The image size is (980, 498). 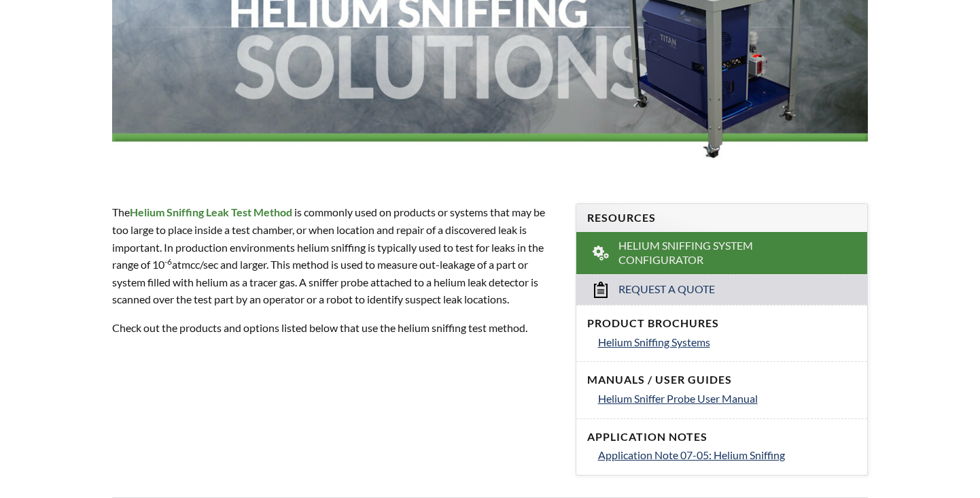 I want to click on strong: Helium Sniffing Leak Test Method, so click(x=211, y=212).